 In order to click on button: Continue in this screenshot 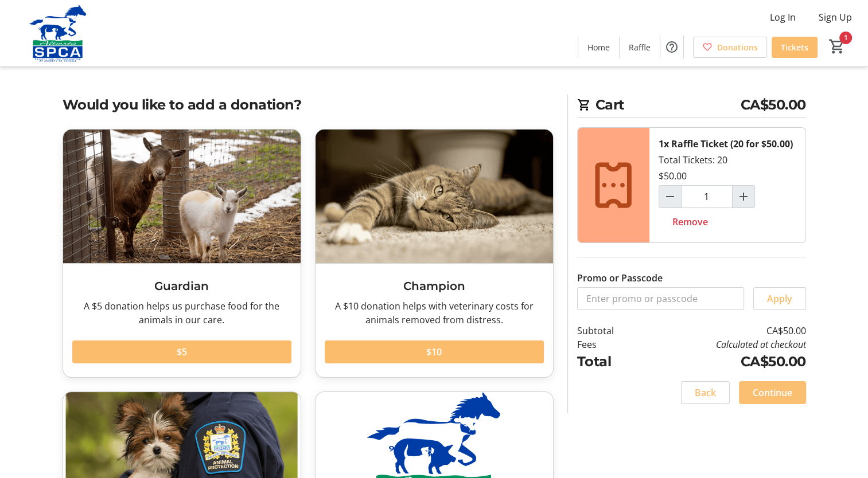, I will do `click(772, 393)`.